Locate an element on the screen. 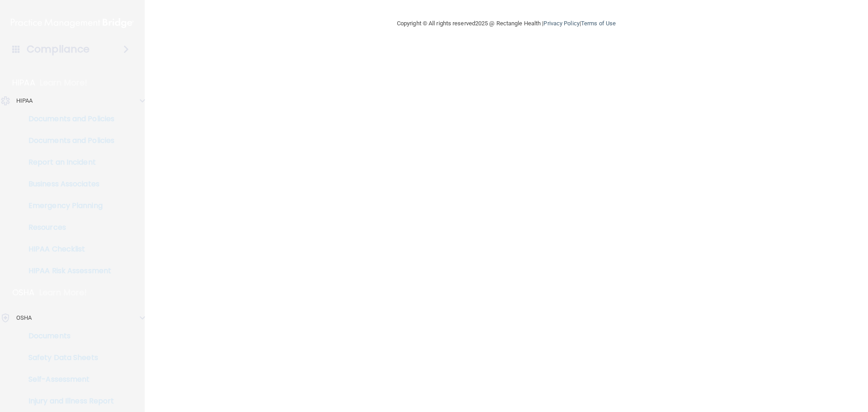  div: Copyright © All rights reserved 2025 @ Rectangle Health | | is located at coordinates (506, 23).